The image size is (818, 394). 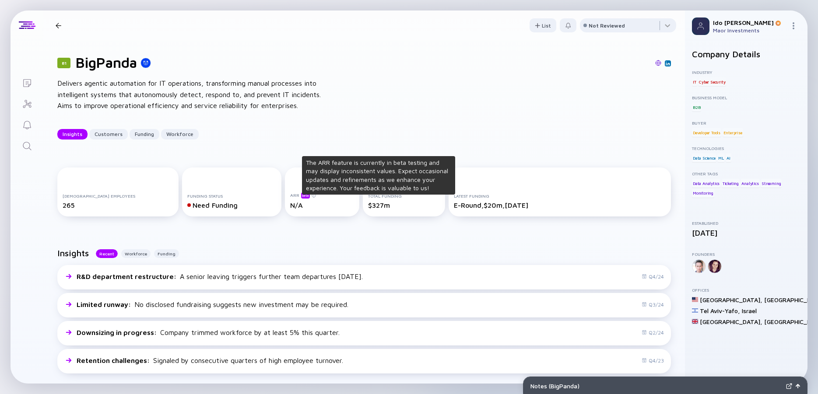 What do you see at coordinates (653, 333) in the screenshot?
I see `div: Q2/24` at bounding box center [653, 333].